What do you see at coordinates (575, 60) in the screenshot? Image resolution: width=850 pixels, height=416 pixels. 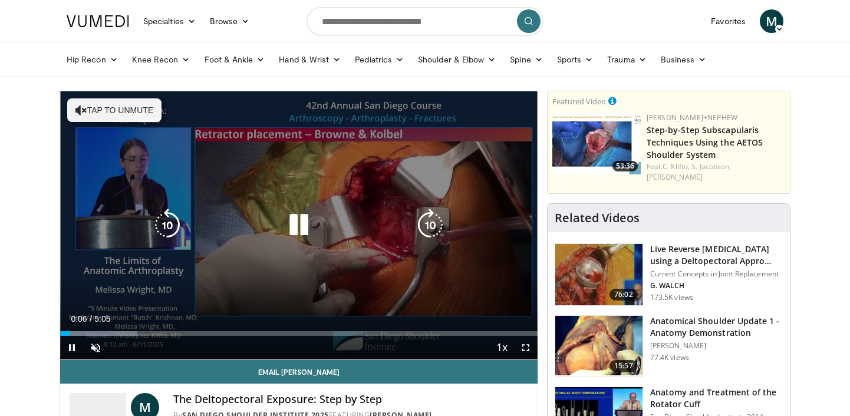 I see `a: Sports` at bounding box center [575, 60].